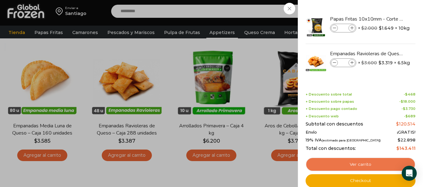 Image resolution: width=423 pixels, height=187 pixels. I want to click on div: Open Intercom Messenger, so click(409, 174).